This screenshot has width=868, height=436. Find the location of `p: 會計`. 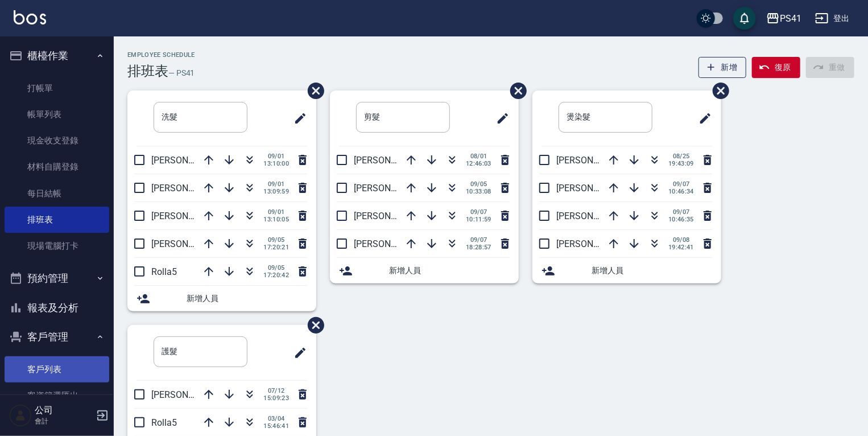

p: 會計 is located at coordinates (64, 421).